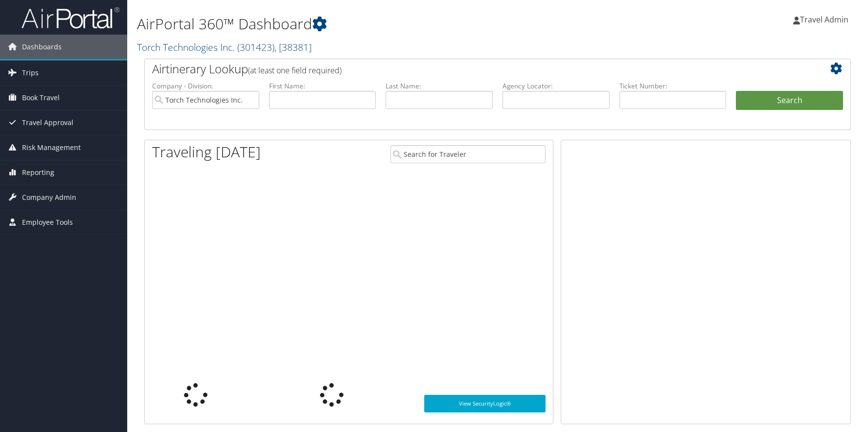 This screenshot has height=432, width=868. What do you see at coordinates (41, 98) in the screenshot?
I see `span: Book Travel` at bounding box center [41, 98].